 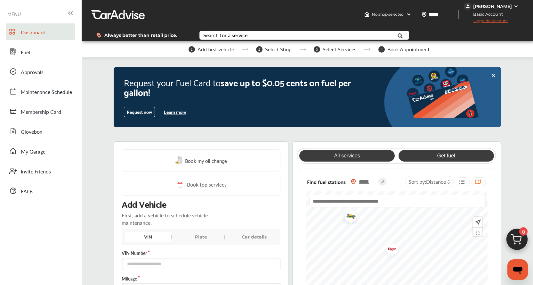 What do you see at coordinates (339, 49) in the screenshot?
I see `span: Select Services` at bounding box center [339, 49].